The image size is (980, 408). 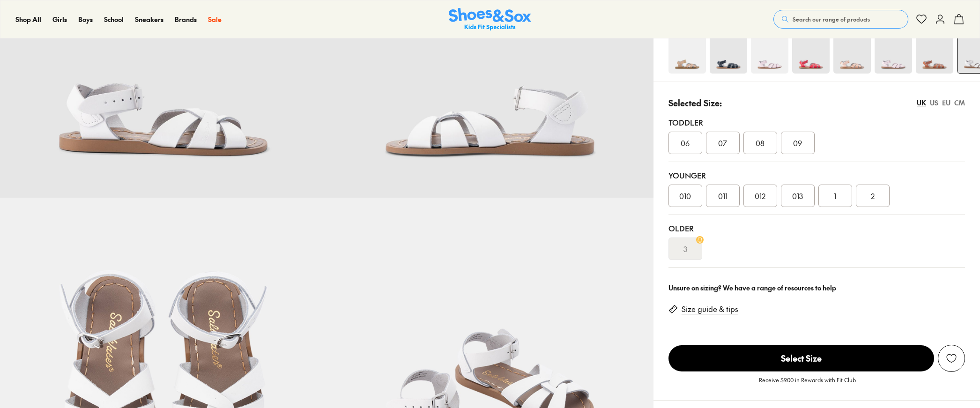 What do you see at coordinates (723, 196) in the screenshot?
I see `span: 011` at bounding box center [723, 196].